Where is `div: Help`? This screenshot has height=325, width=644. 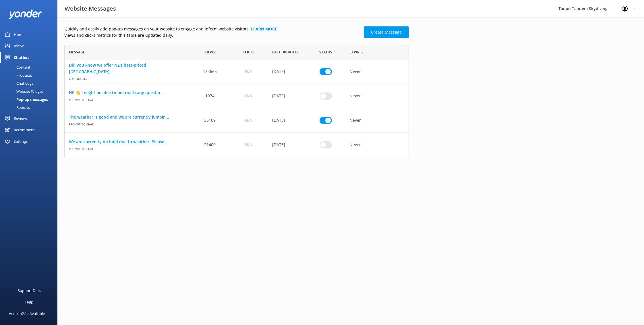
div: Help is located at coordinates (29, 302).